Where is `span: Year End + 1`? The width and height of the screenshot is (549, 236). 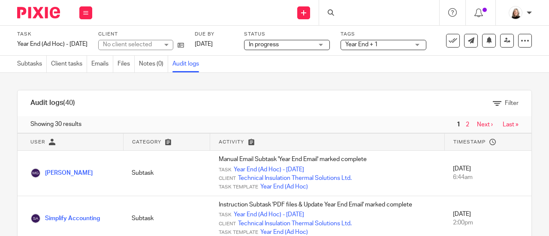 span: Year End + 1 is located at coordinates (362, 45).